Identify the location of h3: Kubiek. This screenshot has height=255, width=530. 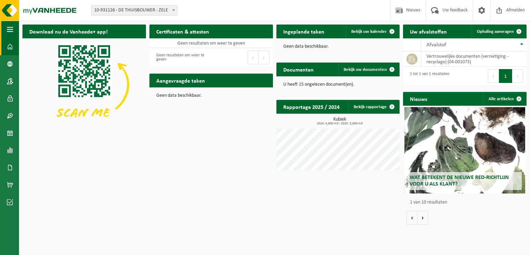
(340, 121).